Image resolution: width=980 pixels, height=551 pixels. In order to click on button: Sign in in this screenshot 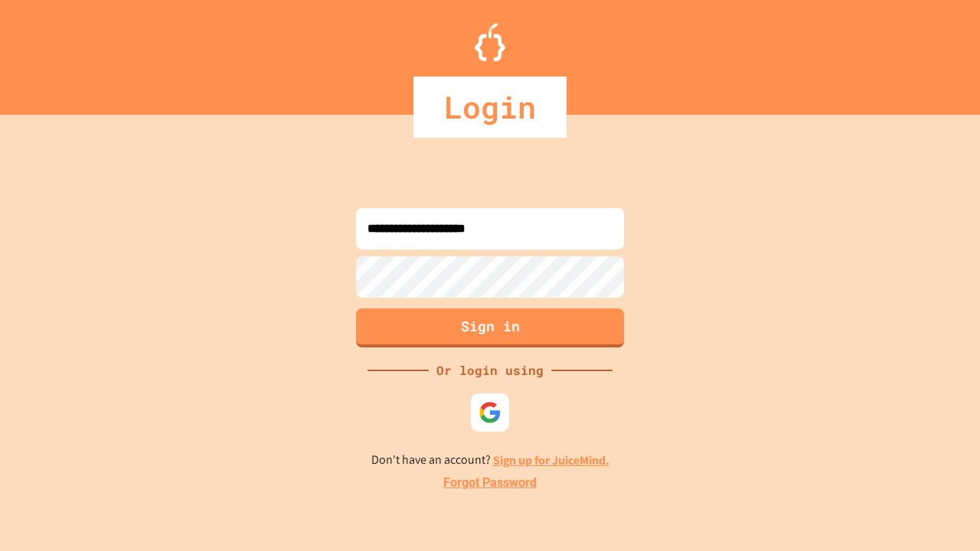, I will do `click(490, 328)`.